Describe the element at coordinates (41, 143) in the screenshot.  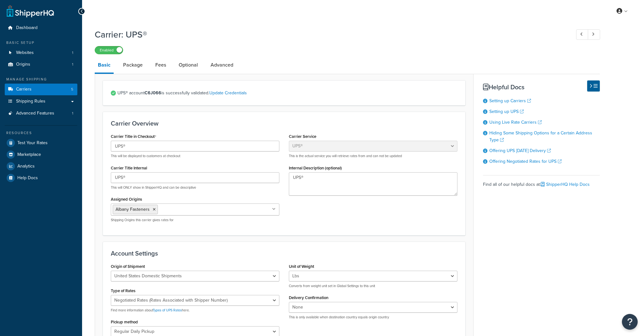
I see `li: Test Your Rates` at that location.